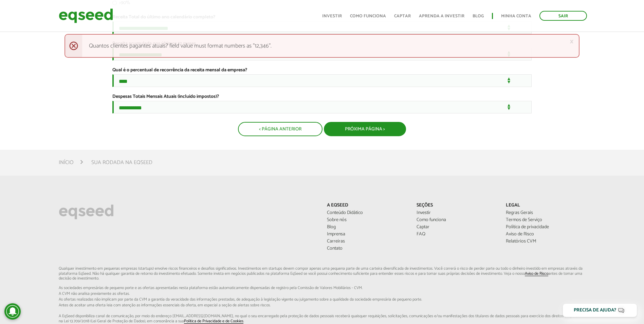  What do you see at coordinates (456, 206) in the screenshot?
I see `p: Seções` at bounding box center [456, 206].